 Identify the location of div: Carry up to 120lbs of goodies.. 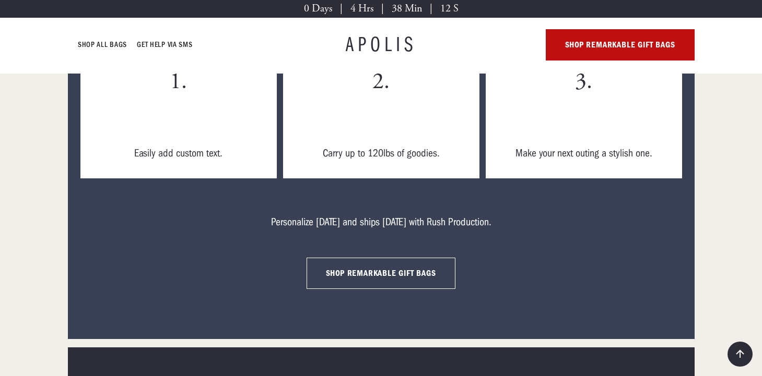
(381, 153).